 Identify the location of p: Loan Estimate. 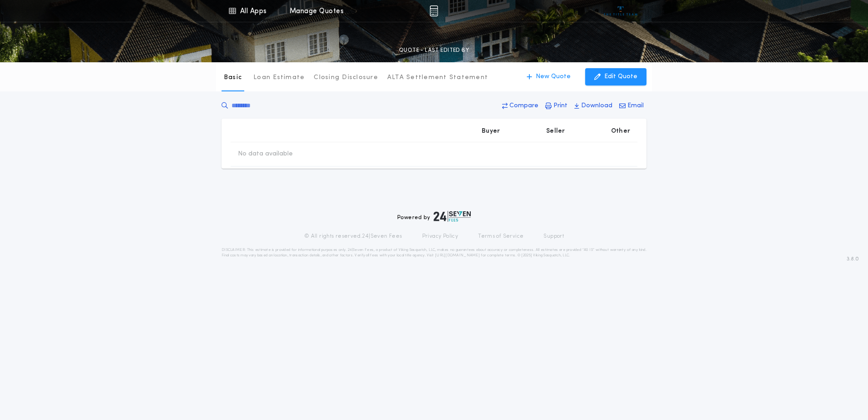
(279, 78).